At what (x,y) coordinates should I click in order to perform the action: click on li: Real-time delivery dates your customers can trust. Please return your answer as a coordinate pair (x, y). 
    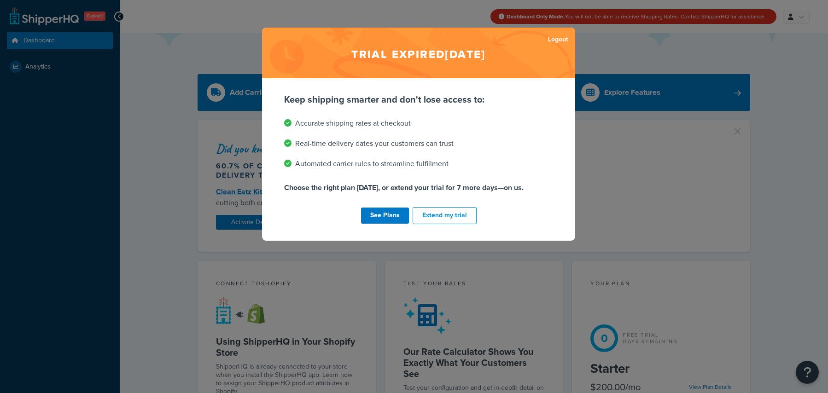
    Looking at the image, I should click on (418, 144).